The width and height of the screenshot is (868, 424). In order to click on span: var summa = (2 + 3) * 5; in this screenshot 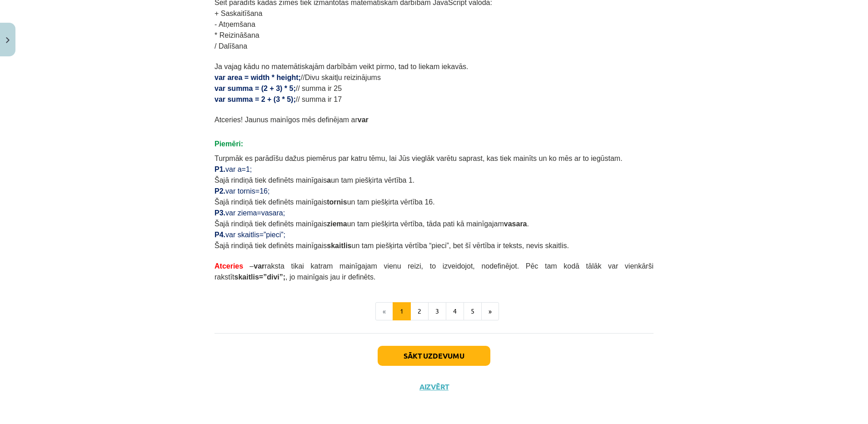, I will do `click(255, 88)`.